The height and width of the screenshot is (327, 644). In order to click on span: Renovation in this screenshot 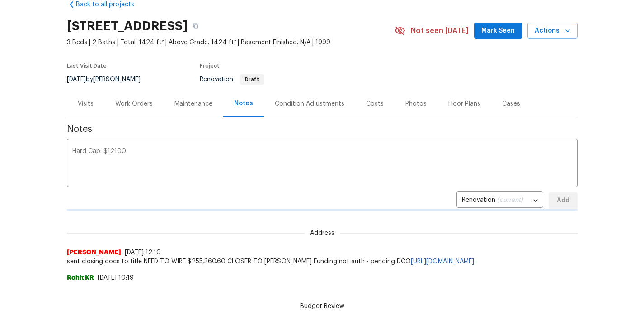, I will do `click(232, 80)`.